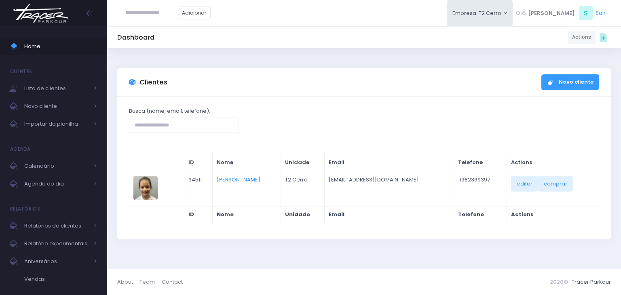  What do you see at coordinates (21, 72) in the screenshot?
I see `h4: Clientes` at bounding box center [21, 72].